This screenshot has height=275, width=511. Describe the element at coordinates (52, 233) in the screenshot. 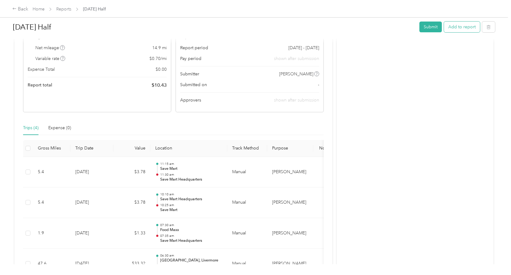

I see `td: 1.9` at that location.